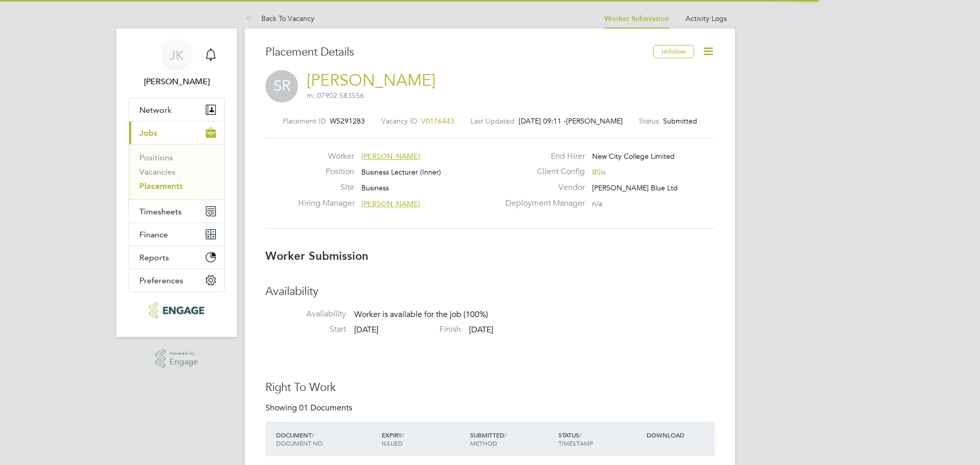 This screenshot has width=980, height=465. What do you see at coordinates (680, 121) in the screenshot?
I see `span: Submitted` at bounding box center [680, 121].